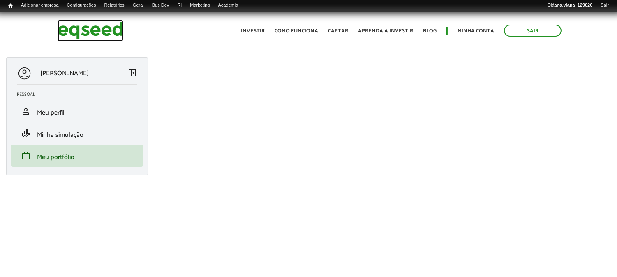 The image size is (617, 277). What do you see at coordinates (77, 133) in the screenshot?
I see `a: finance_modeMinha simulação` at bounding box center [77, 133].